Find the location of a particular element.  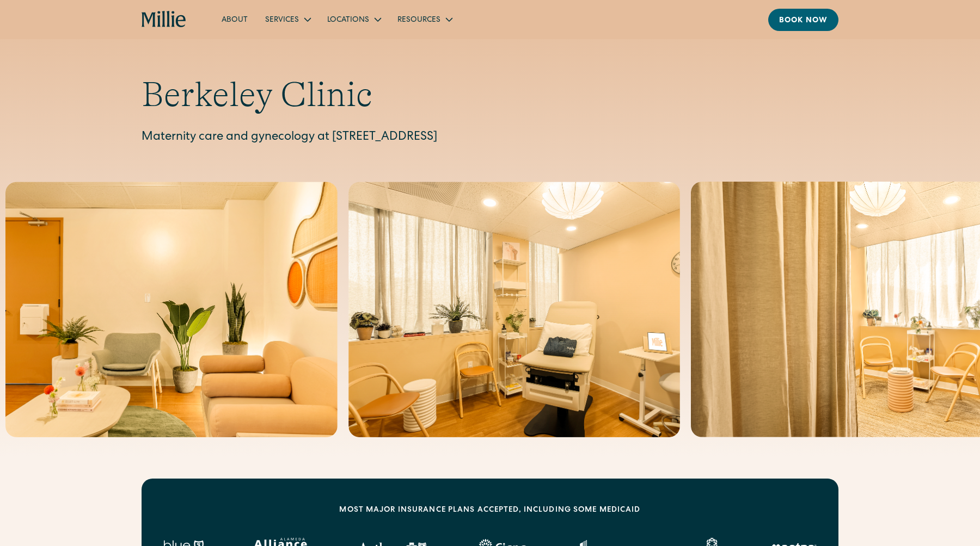

div: Locations is located at coordinates (348, 20).